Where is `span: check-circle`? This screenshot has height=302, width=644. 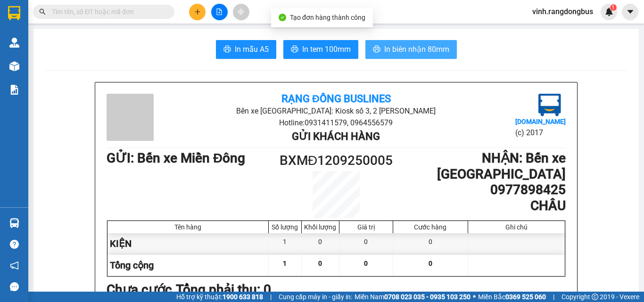 span: check-circle is located at coordinates (283, 17).